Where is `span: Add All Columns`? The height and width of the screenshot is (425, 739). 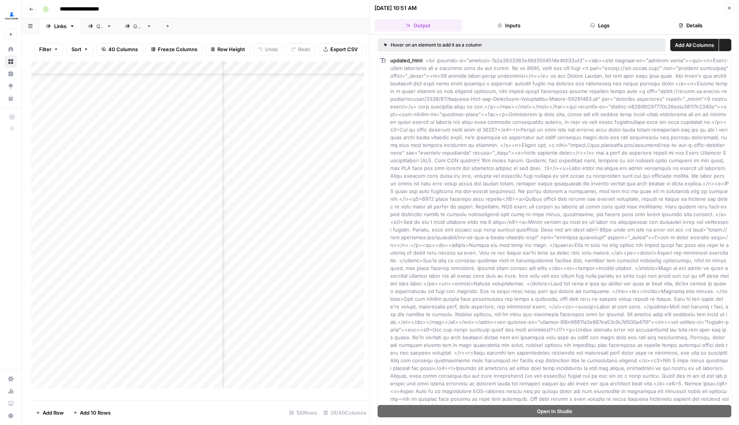
span: Add All Columns is located at coordinates (695, 45).